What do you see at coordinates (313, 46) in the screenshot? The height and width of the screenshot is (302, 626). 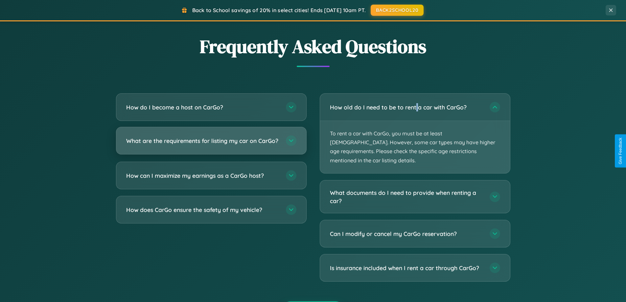 I see `h2: Frequently Asked Questions` at bounding box center [313, 46].